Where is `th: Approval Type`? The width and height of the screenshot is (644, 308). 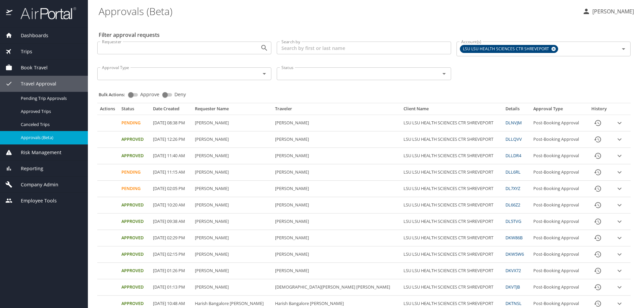 th: Approval Type is located at coordinates (559, 110).